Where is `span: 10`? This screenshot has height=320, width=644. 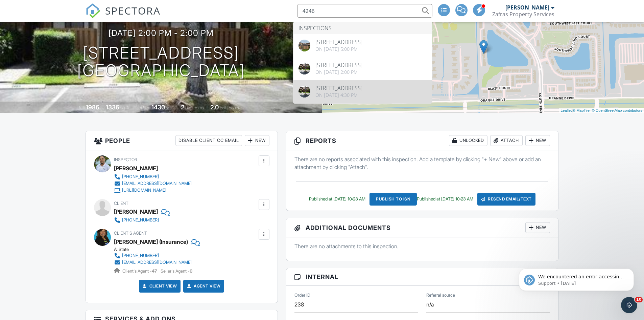 span: 10 is located at coordinates (638, 300).